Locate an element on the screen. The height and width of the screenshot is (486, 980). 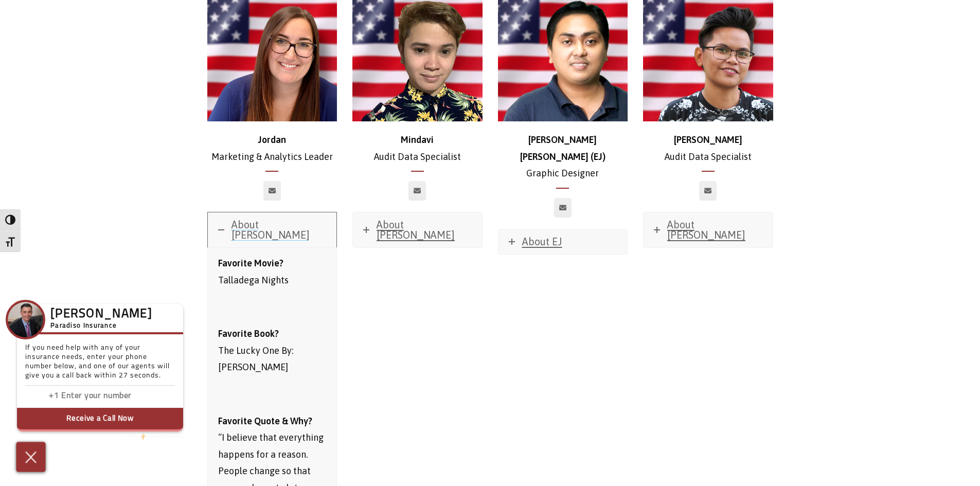
strong: Favorite Quote & Why? is located at coordinates (265, 421).